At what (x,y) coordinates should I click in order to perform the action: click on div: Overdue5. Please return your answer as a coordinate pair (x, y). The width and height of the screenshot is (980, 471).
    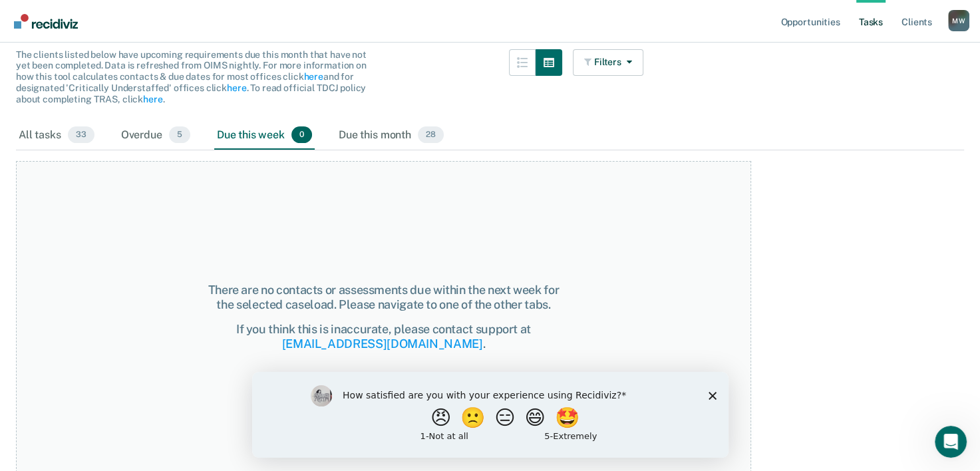
    Looking at the image, I should click on (156, 135).